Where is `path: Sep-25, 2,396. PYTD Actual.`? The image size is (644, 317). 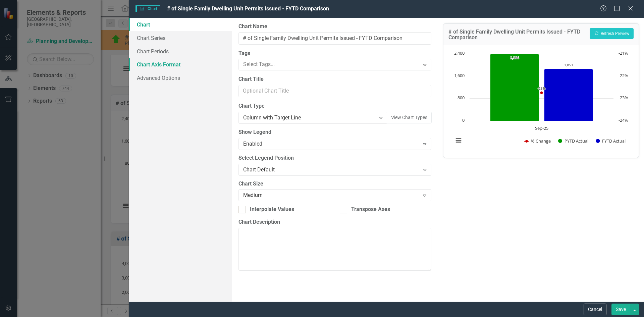
path: Sep-25, 2,396. PYTD Actual. is located at coordinates (514, 87).